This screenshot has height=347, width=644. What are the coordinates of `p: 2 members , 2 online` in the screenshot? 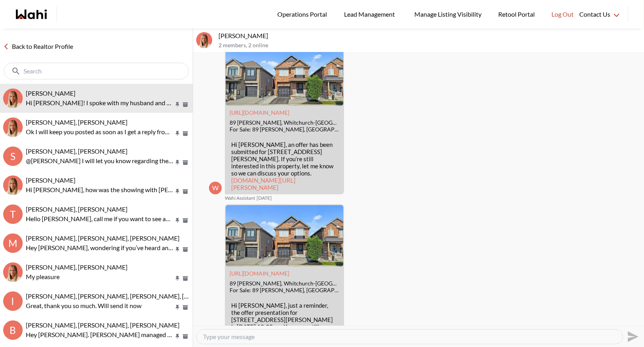 It's located at (429, 45).